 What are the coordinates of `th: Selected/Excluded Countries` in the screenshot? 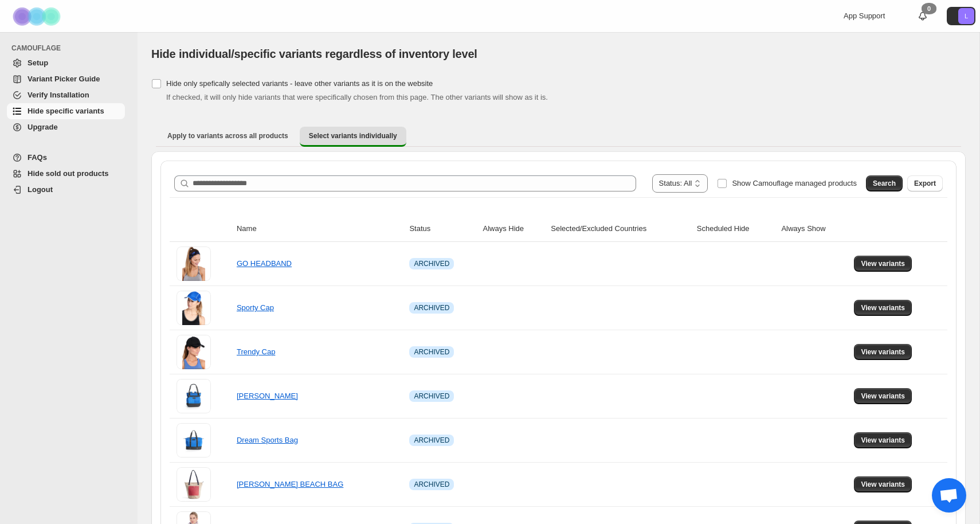 It's located at (621, 229).